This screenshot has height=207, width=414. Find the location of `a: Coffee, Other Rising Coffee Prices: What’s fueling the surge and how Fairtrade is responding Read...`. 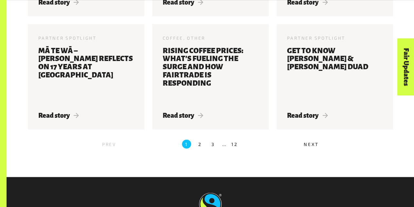

a: Coffee, Other Rising Coffee Prices: What’s fueling the surge and how Fairtrade is responding Read... is located at coordinates (211, 77).